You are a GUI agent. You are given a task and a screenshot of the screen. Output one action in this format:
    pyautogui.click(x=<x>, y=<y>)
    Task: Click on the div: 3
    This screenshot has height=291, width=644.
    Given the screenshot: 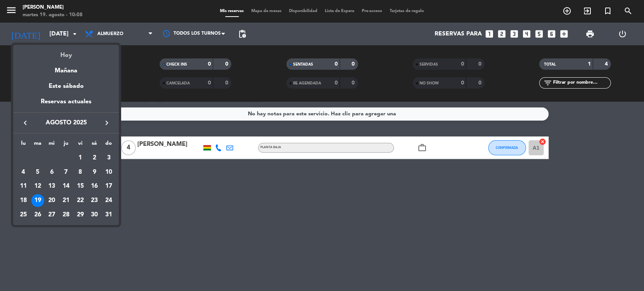 What is the action you would take?
    pyautogui.click(x=109, y=158)
    